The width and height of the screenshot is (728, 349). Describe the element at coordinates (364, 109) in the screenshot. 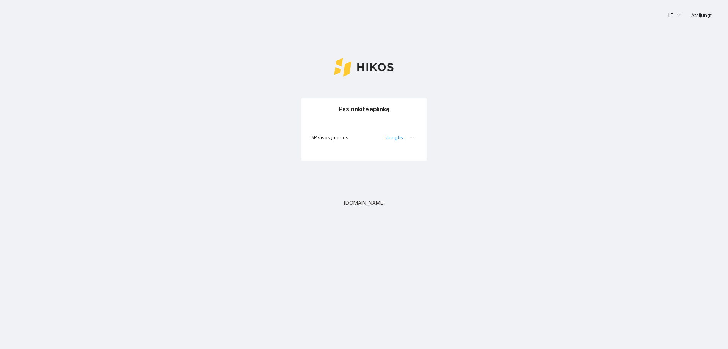

I see `div: Pasirinkite aplinką` at that location.